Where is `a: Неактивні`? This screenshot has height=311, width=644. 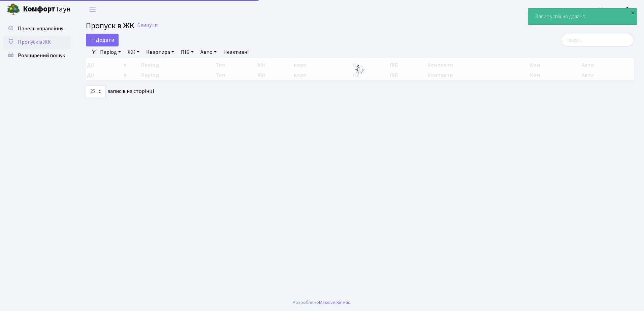 a: Неактивні is located at coordinates (236, 52).